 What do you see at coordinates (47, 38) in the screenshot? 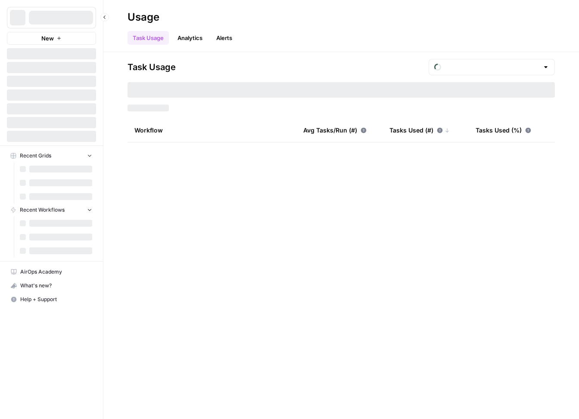
I see `span: New` at bounding box center [47, 38].